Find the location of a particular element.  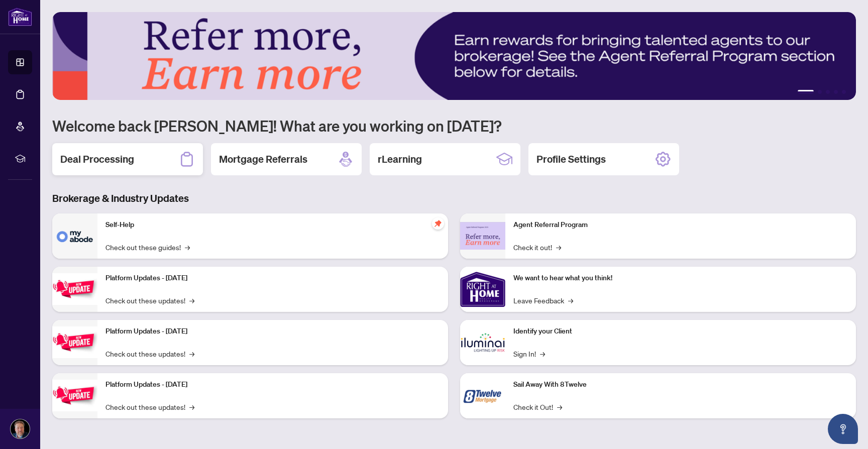

button: 4 is located at coordinates (836, 92).